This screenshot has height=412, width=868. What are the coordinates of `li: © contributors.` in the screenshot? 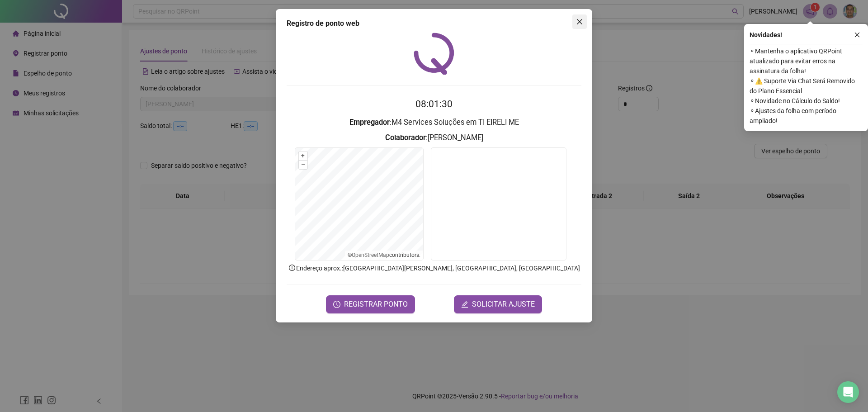 It's located at (384, 255).